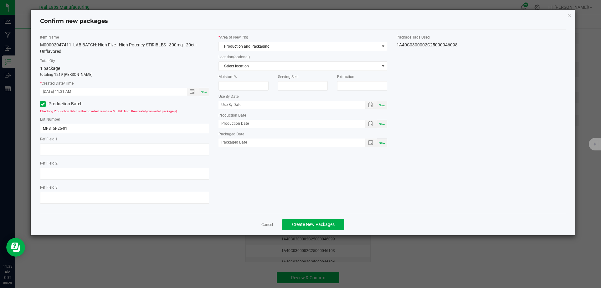  I want to click on label: Lot Number, so click(125, 119).